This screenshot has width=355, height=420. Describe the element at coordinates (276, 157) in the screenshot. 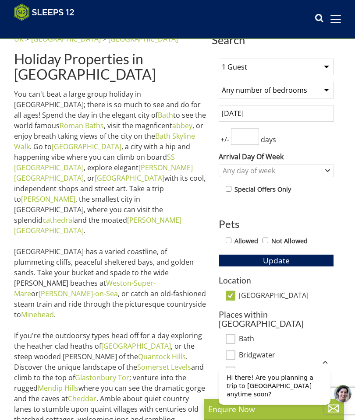

I see `label: Arrival Day Of Week` at that location.